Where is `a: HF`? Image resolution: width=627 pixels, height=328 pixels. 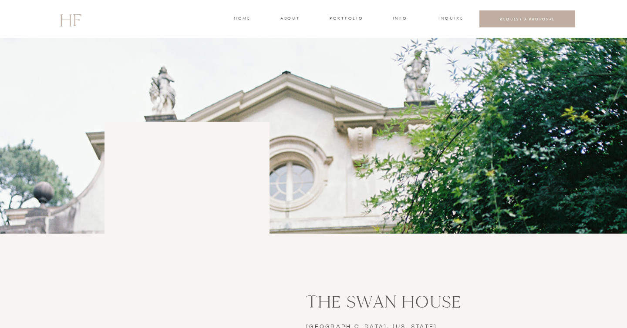
a: HF is located at coordinates (70, 19).